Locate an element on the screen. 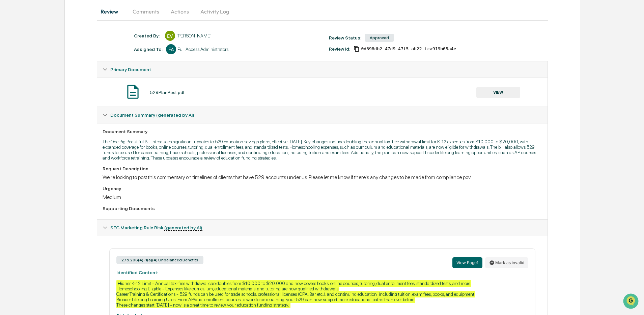 The image size is (644, 315). button: Activity Log is located at coordinates (214, 12).